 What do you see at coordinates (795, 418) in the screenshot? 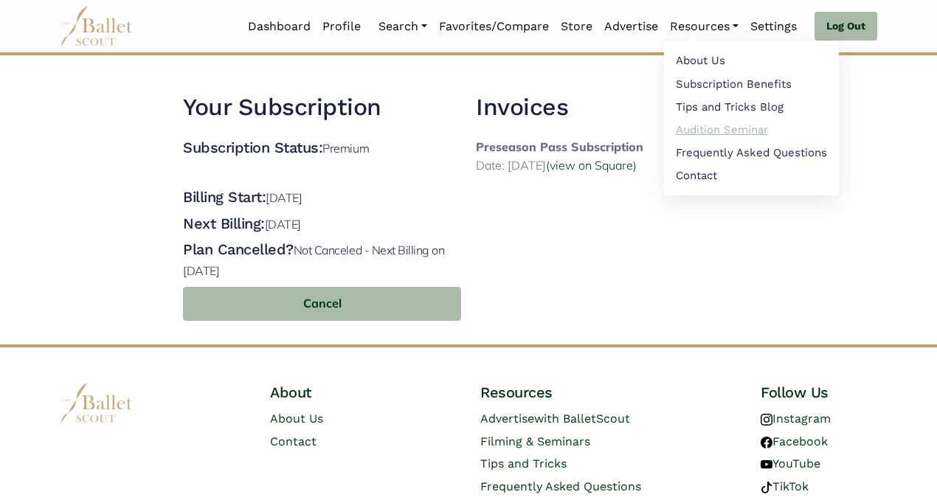
I see `a: Instagram` at bounding box center [795, 418].